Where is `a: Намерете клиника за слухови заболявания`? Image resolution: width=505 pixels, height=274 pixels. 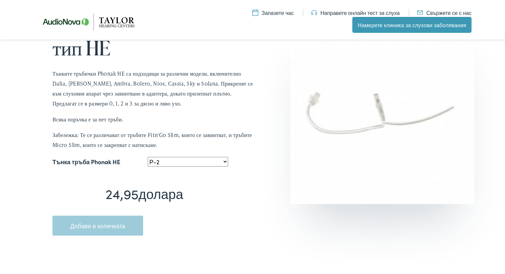 a: Намерете клиника за слухови заболявания is located at coordinates (412, 24).